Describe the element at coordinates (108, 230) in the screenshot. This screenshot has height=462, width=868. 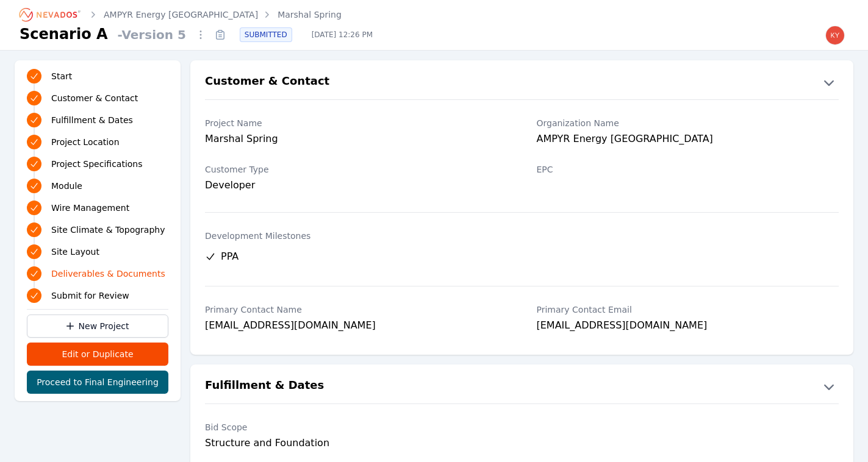
I see `span: Site Climate & Topography` at that location.